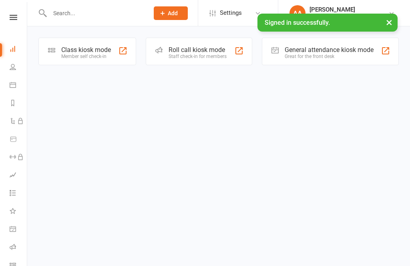 The image size is (410, 266). I want to click on a: What's New, so click(18, 212).